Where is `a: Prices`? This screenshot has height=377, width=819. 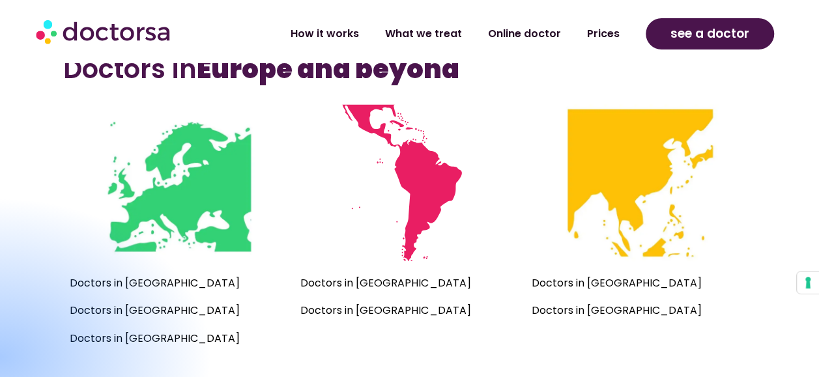
a: Prices is located at coordinates (604, 34).